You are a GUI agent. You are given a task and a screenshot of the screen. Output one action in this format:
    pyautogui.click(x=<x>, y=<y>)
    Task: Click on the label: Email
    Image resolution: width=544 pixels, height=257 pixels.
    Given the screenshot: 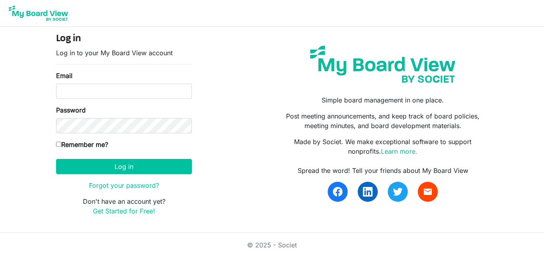 What is the action you would take?
    pyautogui.click(x=64, y=76)
    